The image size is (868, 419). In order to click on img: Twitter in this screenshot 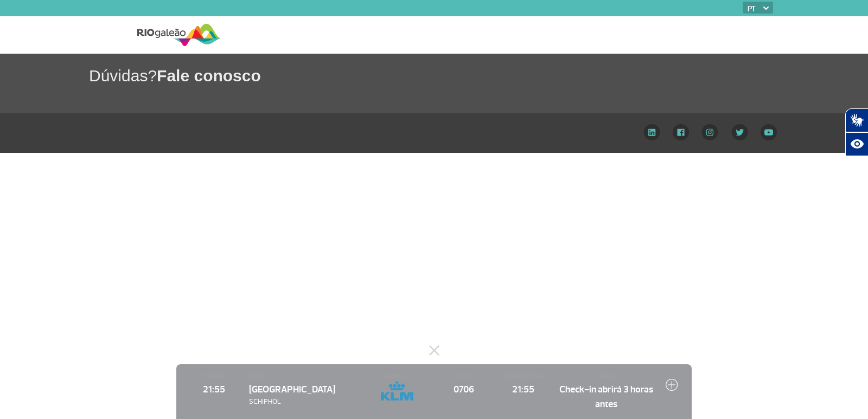, I will do `click(739, 132)`.